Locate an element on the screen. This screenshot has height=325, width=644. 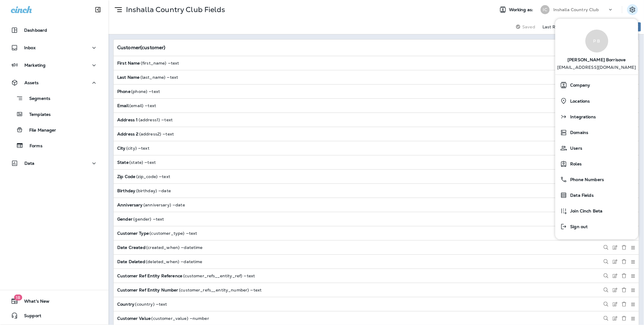
div: Customer Type(customer_type) —text is located at coordinates (376, 233).